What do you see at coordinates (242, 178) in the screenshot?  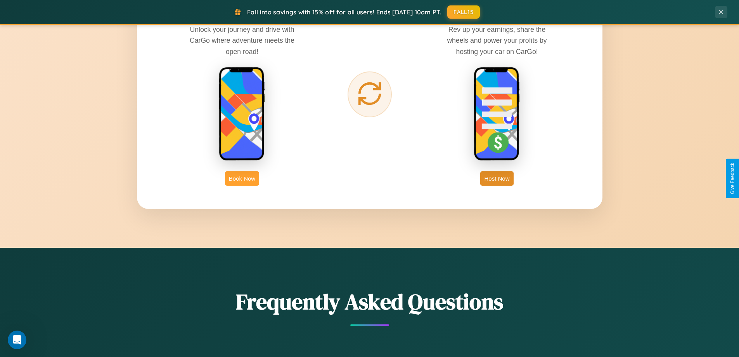 I see `button: Book Now` at bounding box center [242, 178].